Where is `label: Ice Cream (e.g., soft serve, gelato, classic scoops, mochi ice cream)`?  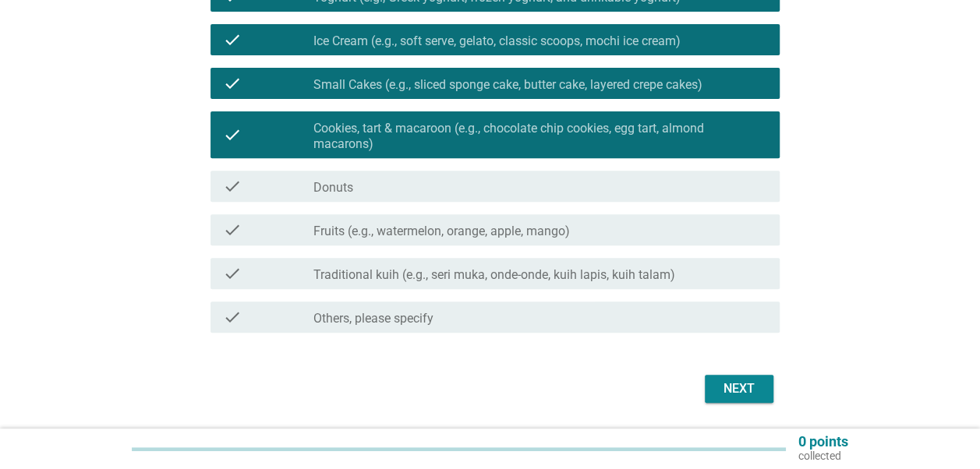 label: Ice Cream (e.g., soft serve, gelato, classic scoops, mochi ice cream) is located at coordinates (497, 41).